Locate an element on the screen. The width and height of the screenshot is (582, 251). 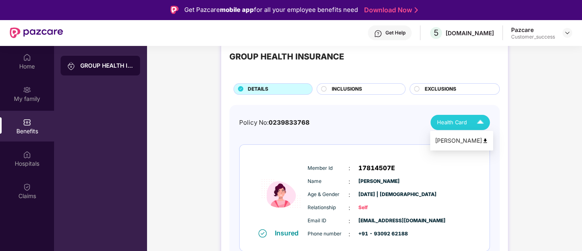
span: 0239833768 is located at coordinates (289, 122).